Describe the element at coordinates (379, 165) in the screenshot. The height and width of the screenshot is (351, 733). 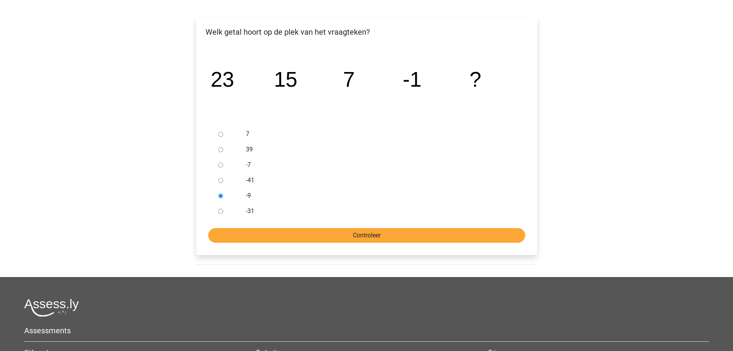
I see `label: -7` at that location.